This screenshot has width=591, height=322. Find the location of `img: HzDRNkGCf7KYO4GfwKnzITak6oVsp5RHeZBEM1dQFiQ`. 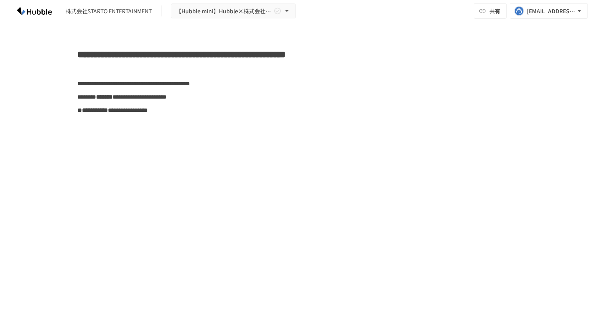

img: HzDRNkGCf7KYO4GfwKnzITak6oVsp5RHeZBEM1dQFiQ is located at coordinates (34, 11).